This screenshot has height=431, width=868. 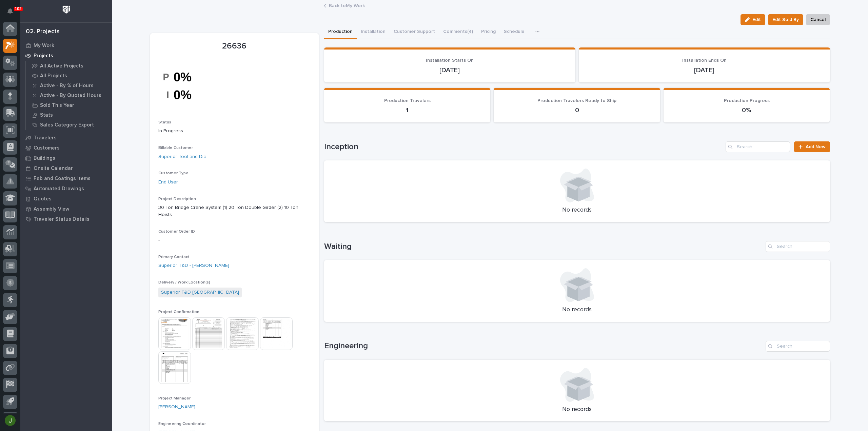 I want to click on p: 0, so click(x=576, y=110).